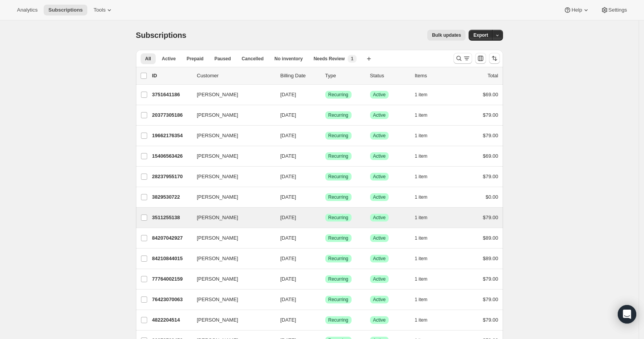  What do you see at coordinates (235, 76) in the screenshot?
I see `p: Customer` at bounding box center [235, 76].